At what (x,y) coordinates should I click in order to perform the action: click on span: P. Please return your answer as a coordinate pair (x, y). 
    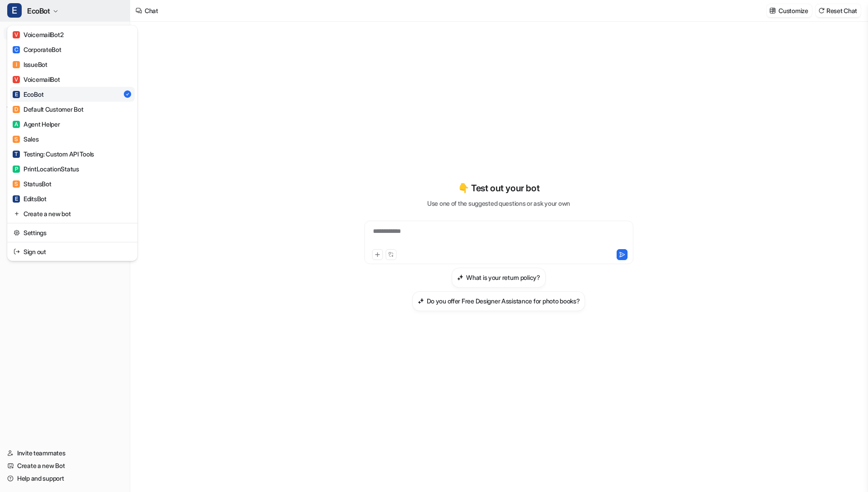
    Looking at the image, I should click on (16, 169).